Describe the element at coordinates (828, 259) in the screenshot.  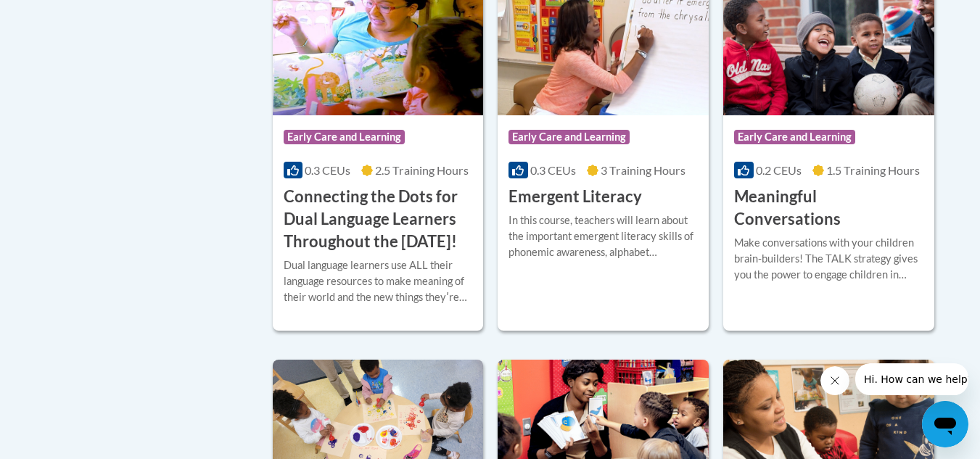
I see `div: Make conversations with your children brain-builders! The TALK strategy gives you the power to en...` at that location.